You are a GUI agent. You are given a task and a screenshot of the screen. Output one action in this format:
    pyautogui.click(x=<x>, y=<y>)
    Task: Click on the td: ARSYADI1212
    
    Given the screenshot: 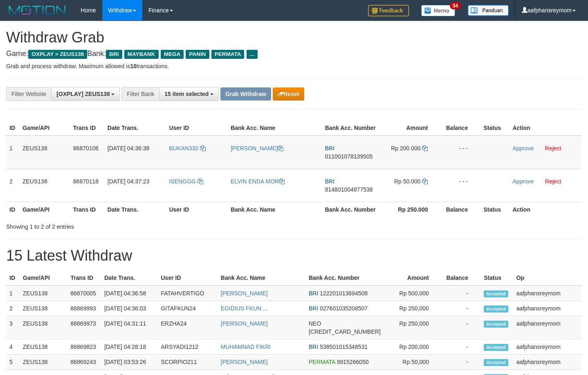 What is the action you would take?
    pyautogui.click(x=188, y=347)
    